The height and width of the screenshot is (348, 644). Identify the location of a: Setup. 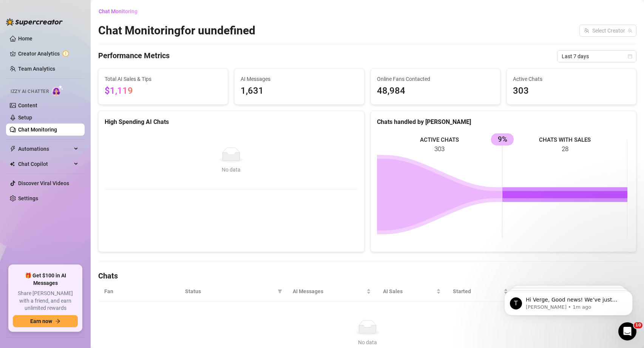
(25, 117).